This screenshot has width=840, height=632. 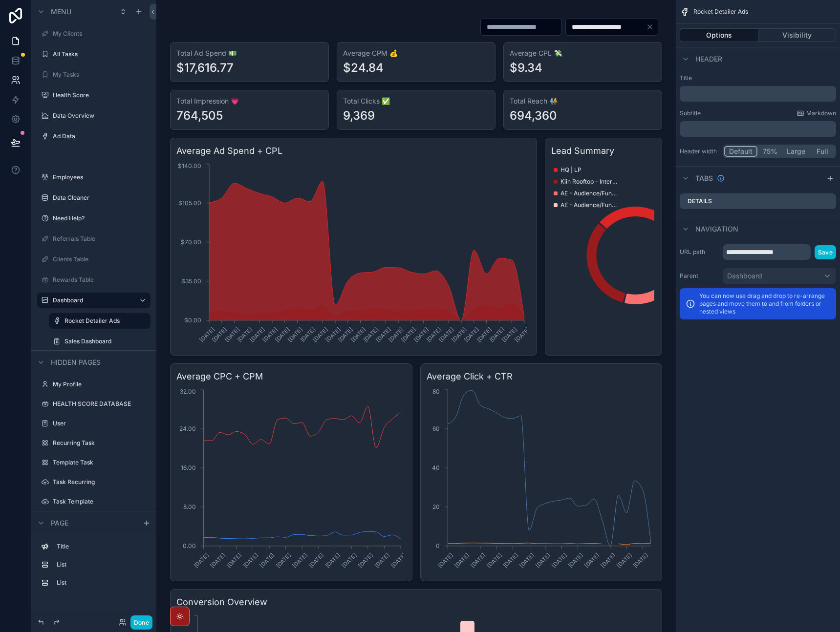 What do you see at coordinates (105, 321) in the screenshot?
I see `a: Rocket Detailer Ads` at bounding box center [105, 321].